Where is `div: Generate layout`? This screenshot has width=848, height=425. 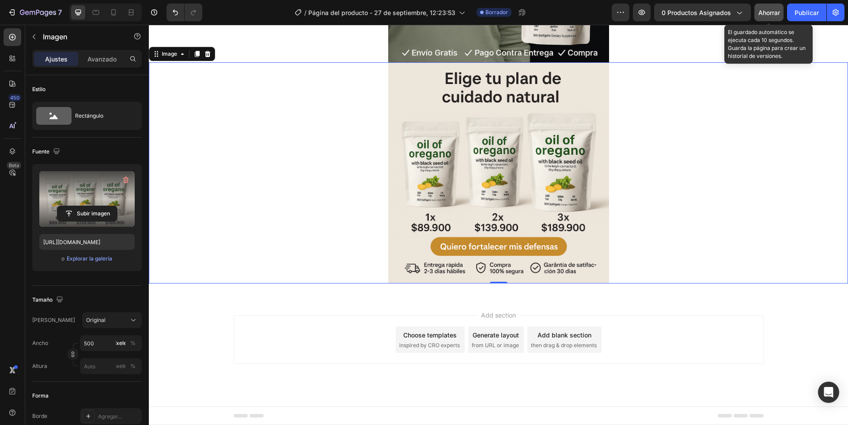 div: Generate layout is located at coordinates (347, 310).